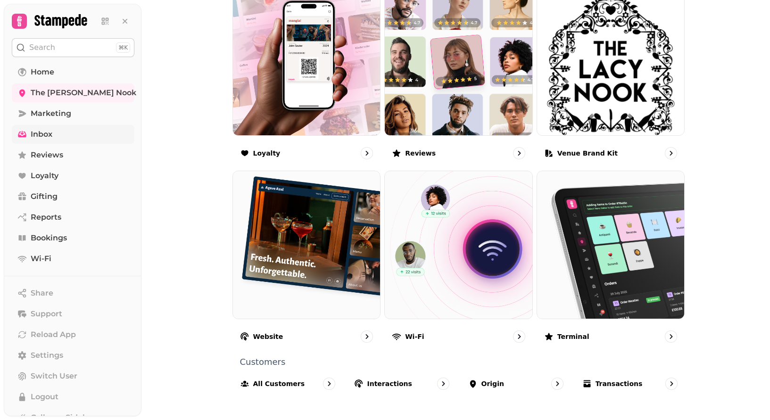 Image resolution: width=770 pixels, height=420 pixels. Describe the element at coordinates (41, 259) in the screenshot. I see `span: Wi-Fi` at that location.